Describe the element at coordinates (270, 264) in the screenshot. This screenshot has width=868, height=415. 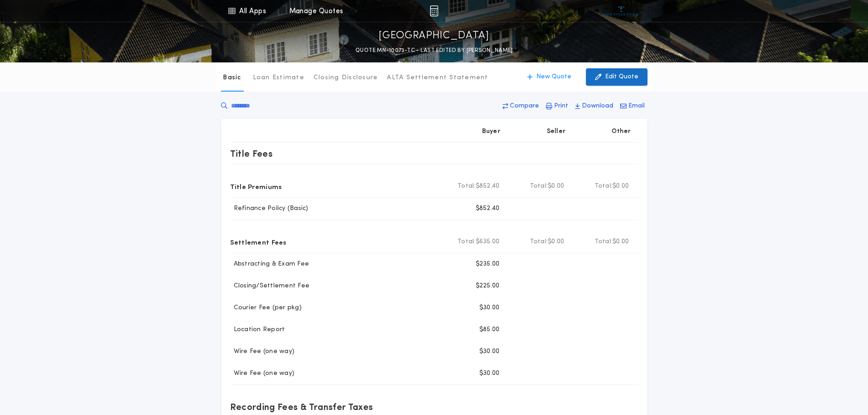
I see `p: Abstracting & Exam Fee` at that location.